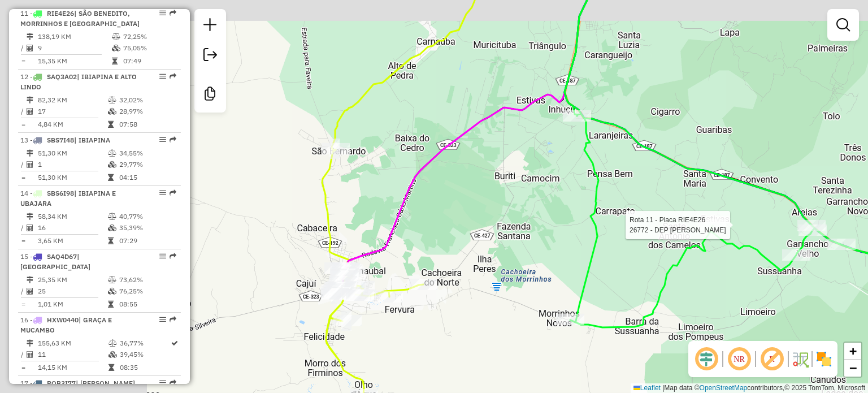 The width and height of the screenshot is (868, 393). Describe the element at coordinates (147, 280) in the screenshot. I see `td: 73,62%` at that location.